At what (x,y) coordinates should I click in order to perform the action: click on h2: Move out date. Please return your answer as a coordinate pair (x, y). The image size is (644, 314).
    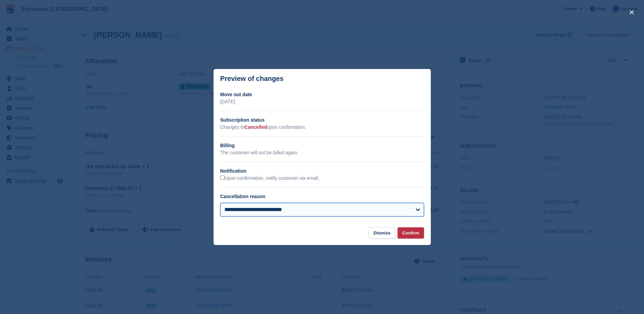
    Looking at the image, I should click on (322, 95).